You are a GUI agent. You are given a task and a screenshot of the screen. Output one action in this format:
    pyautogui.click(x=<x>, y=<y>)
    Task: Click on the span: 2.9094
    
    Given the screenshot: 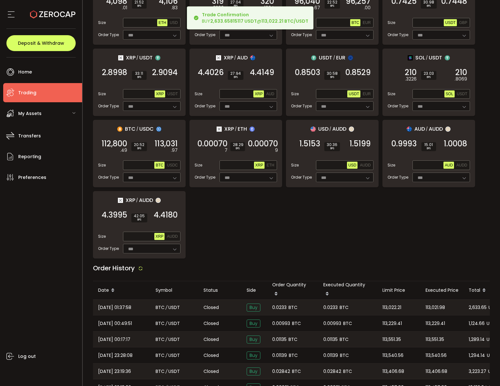 What is the action you would take?
    pyautogui.click(x=165, y=73)
    